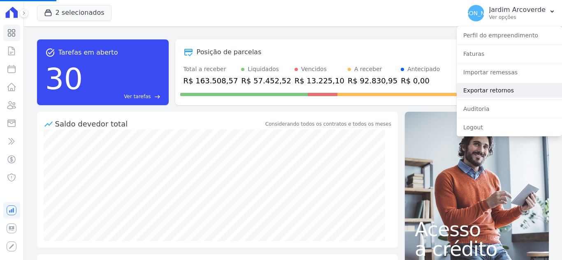  What do you see at coordinates (509, 127) in the screenshot?
I see `a: Logout` at bounding box center [509, 127].